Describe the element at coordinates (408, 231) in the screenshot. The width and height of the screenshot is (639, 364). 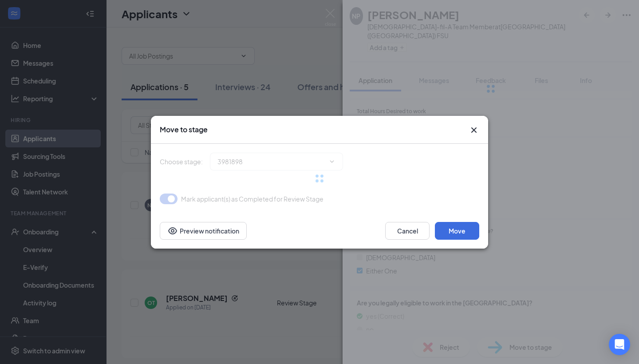
I see `button: Cancel` at that location.